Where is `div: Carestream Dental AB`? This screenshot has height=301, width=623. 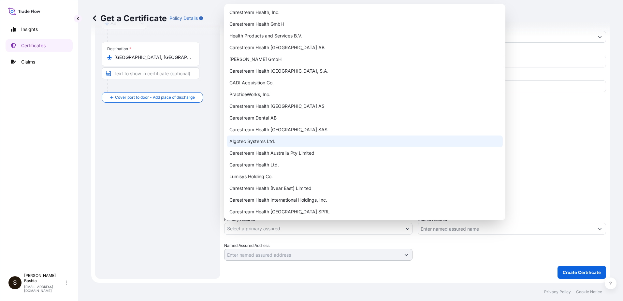 div: Carestream Dental AB is located at coordinates (364, 118).